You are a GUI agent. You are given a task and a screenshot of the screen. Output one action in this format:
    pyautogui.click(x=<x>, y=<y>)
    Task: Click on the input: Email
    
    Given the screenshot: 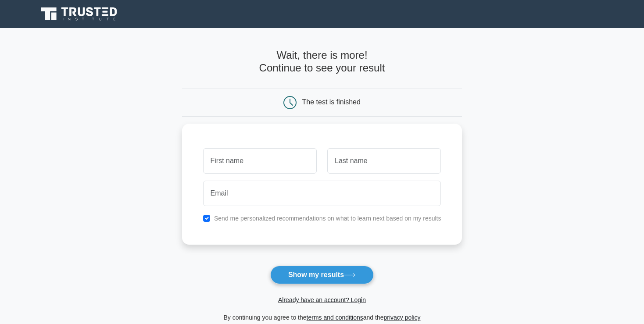 What is the action you would take?
    pyautogui.click(x=322, y=193)
    